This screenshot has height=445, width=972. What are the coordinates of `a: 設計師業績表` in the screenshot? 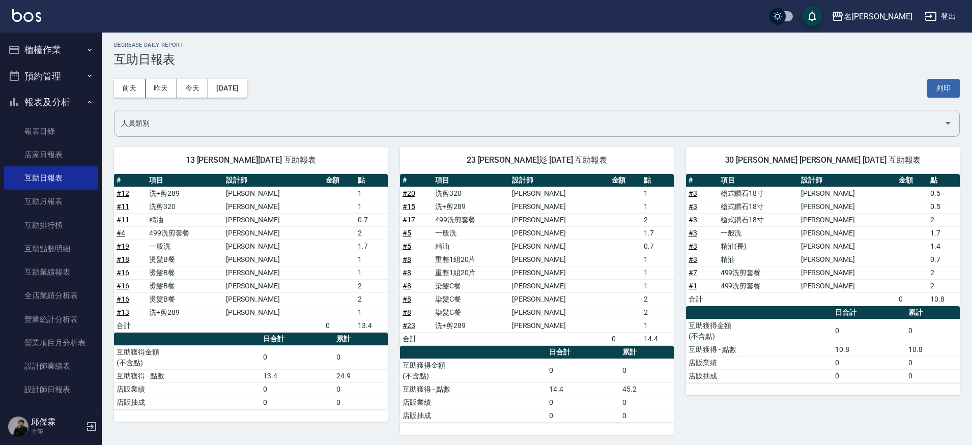 It's located at (51, 366).